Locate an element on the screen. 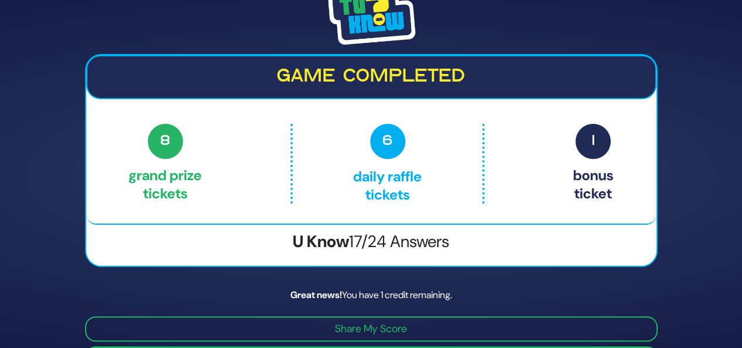 This screenshot has height=348, width=742. span: 17/24 Answers is located at coordinates (399, 241).